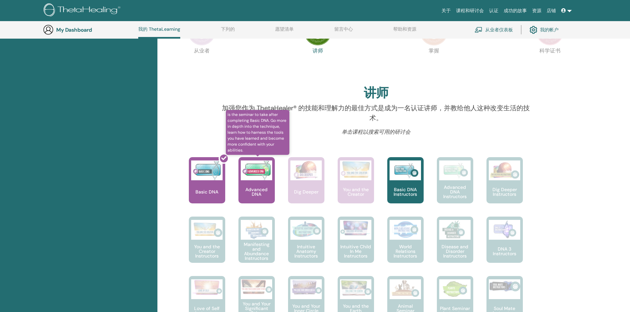 Image resolution: width=630 pixels, height=312 pixels. Describe the element at coordinates (207, 288) in the screenshot. I see `img: Love of Self Instructors` at that location.